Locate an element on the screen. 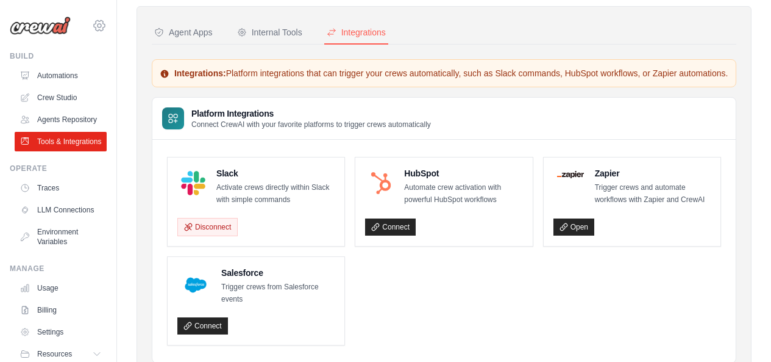 This screenshot has width=771, height=362. div: Agent Apps is located at coordinates (184, 32).